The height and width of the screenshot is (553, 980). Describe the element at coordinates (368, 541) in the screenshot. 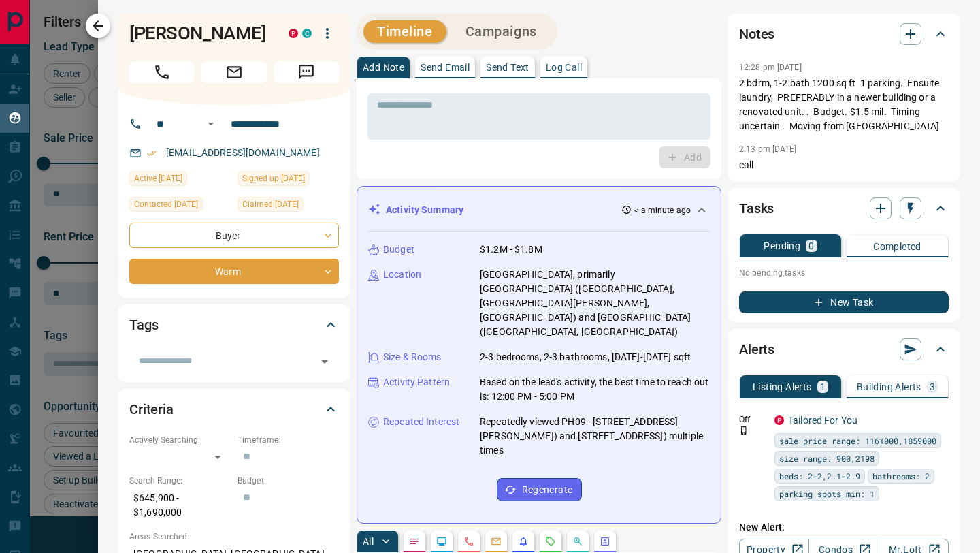

I see `p: All` at that location.